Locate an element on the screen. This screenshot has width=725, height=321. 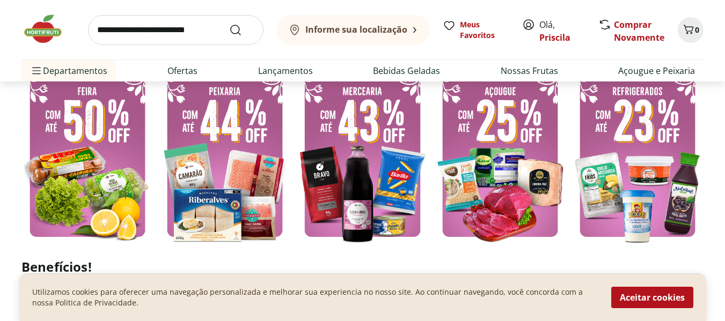
span: Olá, is located at coordinates (563, 31).